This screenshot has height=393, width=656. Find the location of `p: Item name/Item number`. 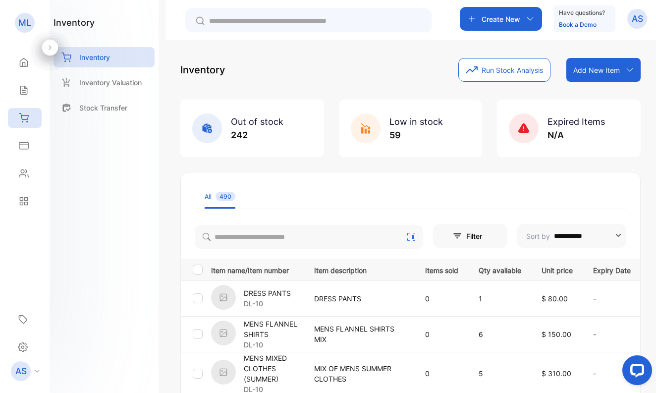

p: Item name/Item number is located at coordinates (256, 269).